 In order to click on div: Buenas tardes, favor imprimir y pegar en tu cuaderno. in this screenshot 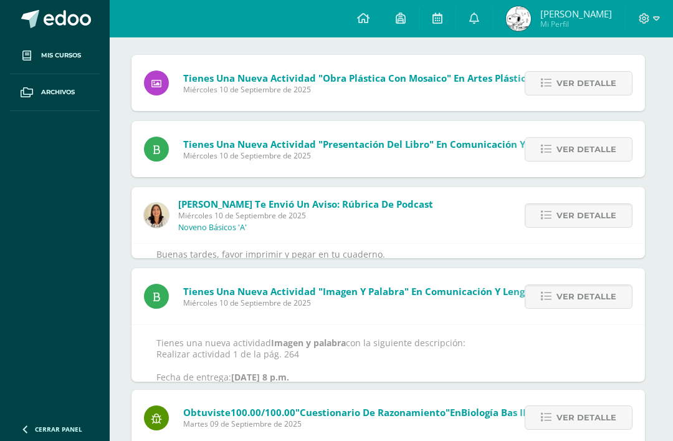, I will do `click(388, 274)`.